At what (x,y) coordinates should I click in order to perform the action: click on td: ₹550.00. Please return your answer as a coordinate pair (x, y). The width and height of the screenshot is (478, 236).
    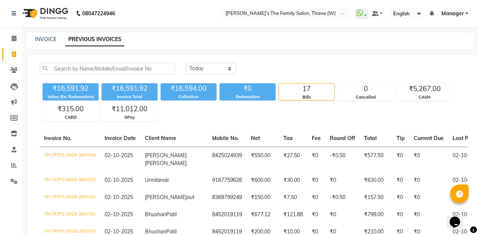
    Looking at the image, I should click on (263, 159).